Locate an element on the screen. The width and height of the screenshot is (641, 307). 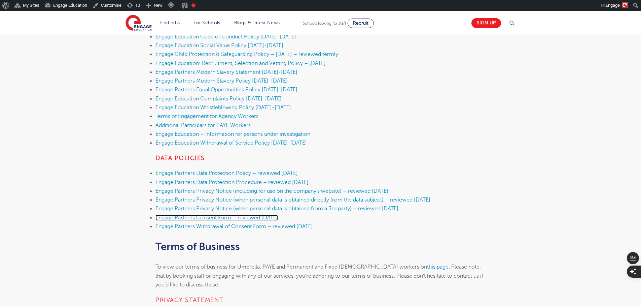
a: Engage Education – Information for persons under investigation is located at coordinates (233, 134).